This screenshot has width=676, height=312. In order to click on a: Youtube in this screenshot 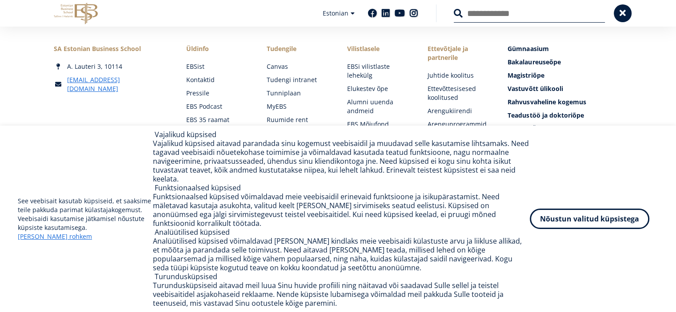, I will do `click(399, 13)`.